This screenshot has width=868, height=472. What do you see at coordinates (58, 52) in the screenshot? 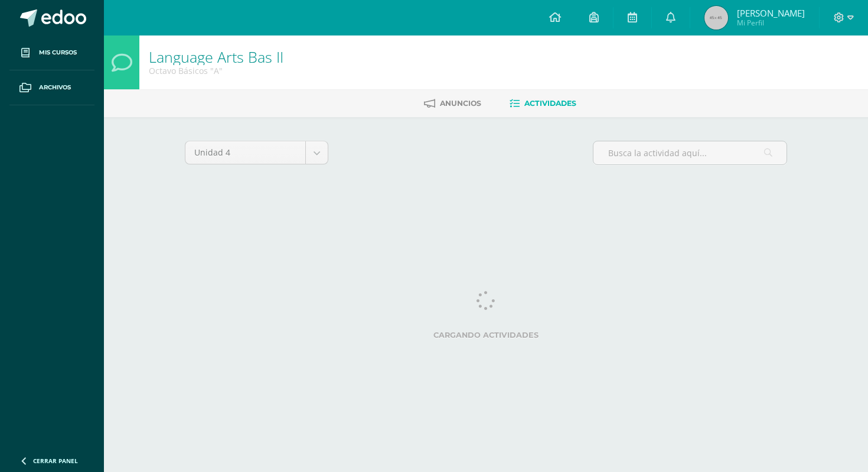
I see `span: Mis cursos` at bounding box center [58, 52].